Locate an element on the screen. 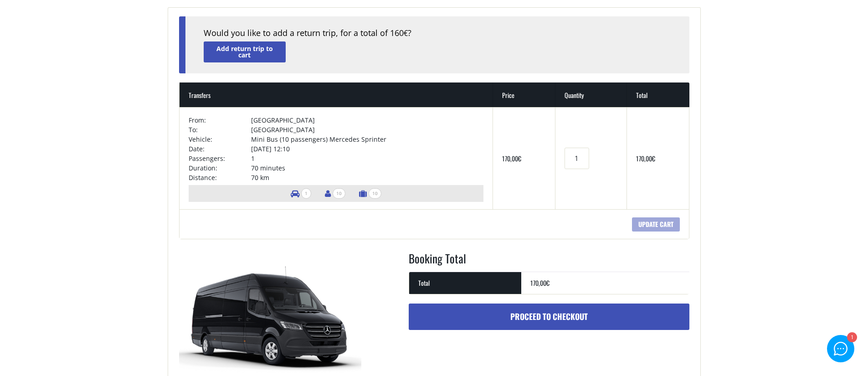 The width and height of the screenshot is (868, 376). td: Date: is located at coordinates (219, 149).